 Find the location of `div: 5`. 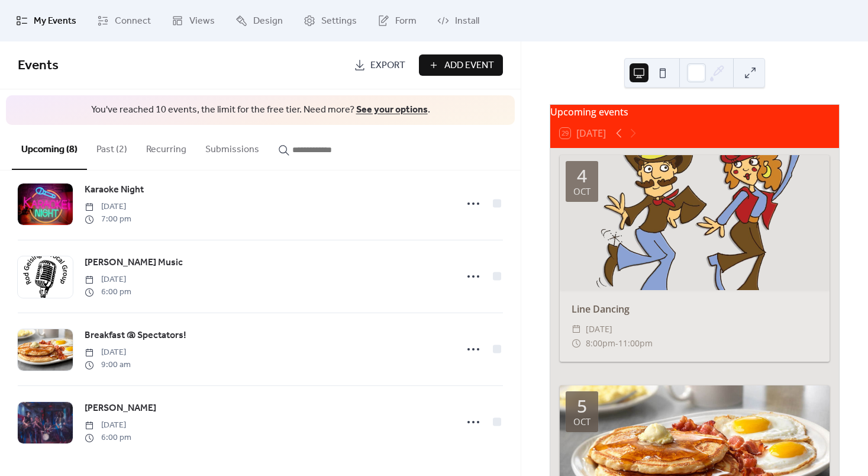

div: 5 is located at coordinates (582, 406).